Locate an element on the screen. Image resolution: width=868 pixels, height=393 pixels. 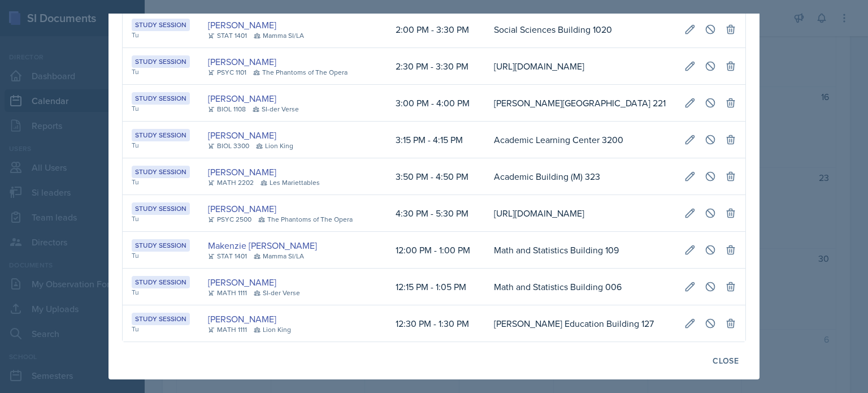
button: Close is located at coordinates (726, 360).